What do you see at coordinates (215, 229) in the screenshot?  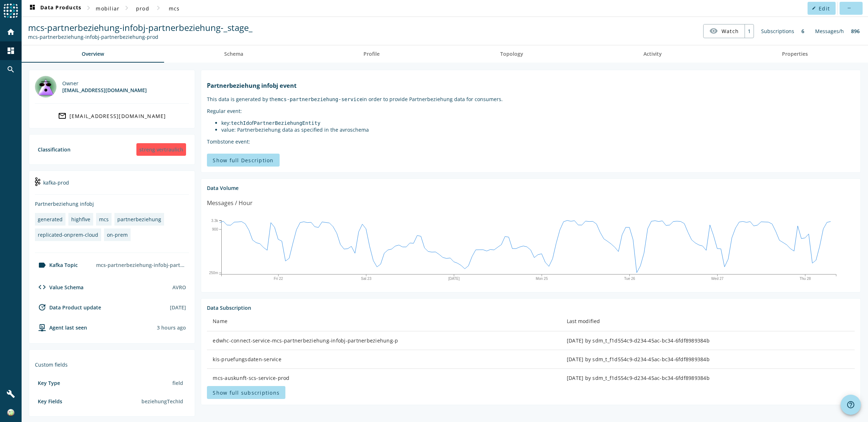 I see `text: 900` at bounding box center [215, 229].